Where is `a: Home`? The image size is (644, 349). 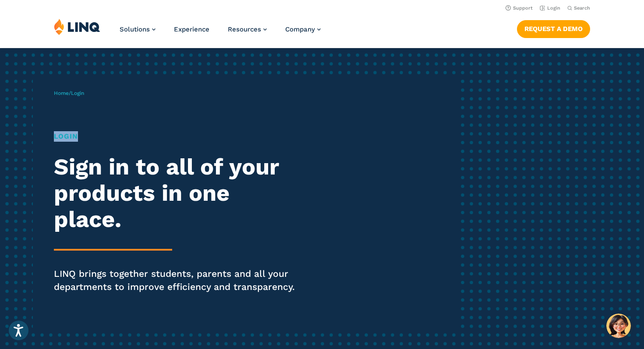 a: Home is located at coordinates (61, 93).